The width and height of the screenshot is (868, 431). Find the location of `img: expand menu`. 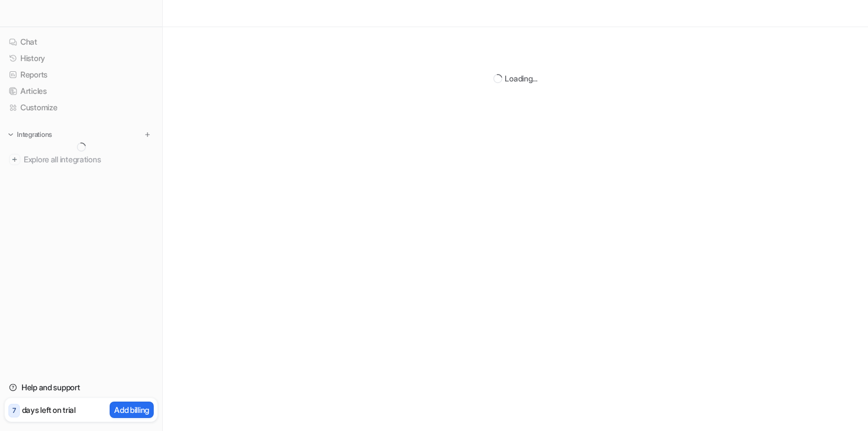

img: expand menu is located at coordinates (10, 134).